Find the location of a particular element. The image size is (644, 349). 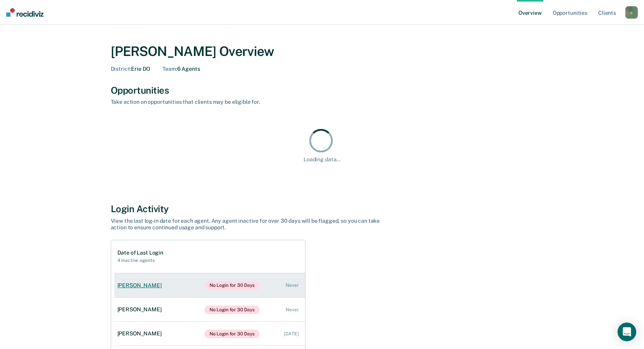

button: c is located at coordinates (631, 13).